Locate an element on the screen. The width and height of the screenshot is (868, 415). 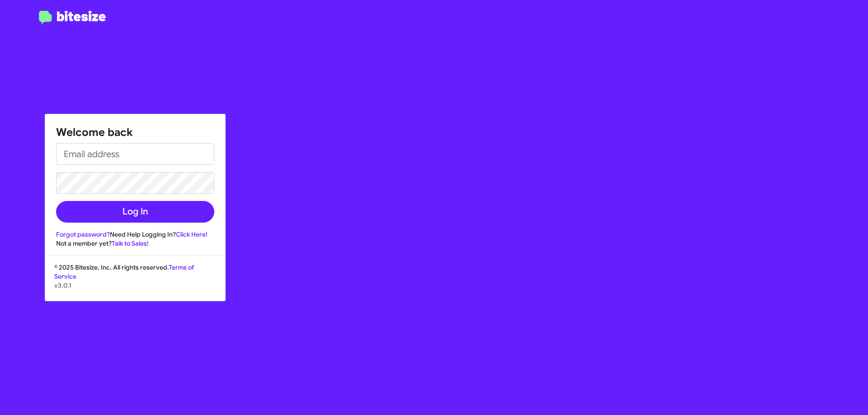
p: v3.0.1 is located at coordinates (135, 286).